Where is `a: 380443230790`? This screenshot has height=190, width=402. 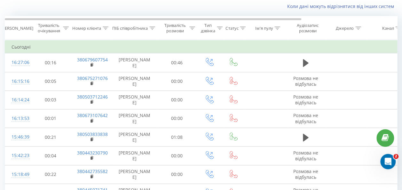 a: 380443230790 is located at coordinates (92, 153).